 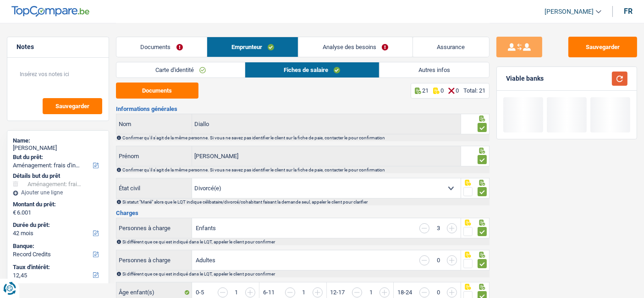 What do you see at coordinates (51, 11) in the screenshot?
I see `img: TopCompare Logo` at bounding box center [51, 11].